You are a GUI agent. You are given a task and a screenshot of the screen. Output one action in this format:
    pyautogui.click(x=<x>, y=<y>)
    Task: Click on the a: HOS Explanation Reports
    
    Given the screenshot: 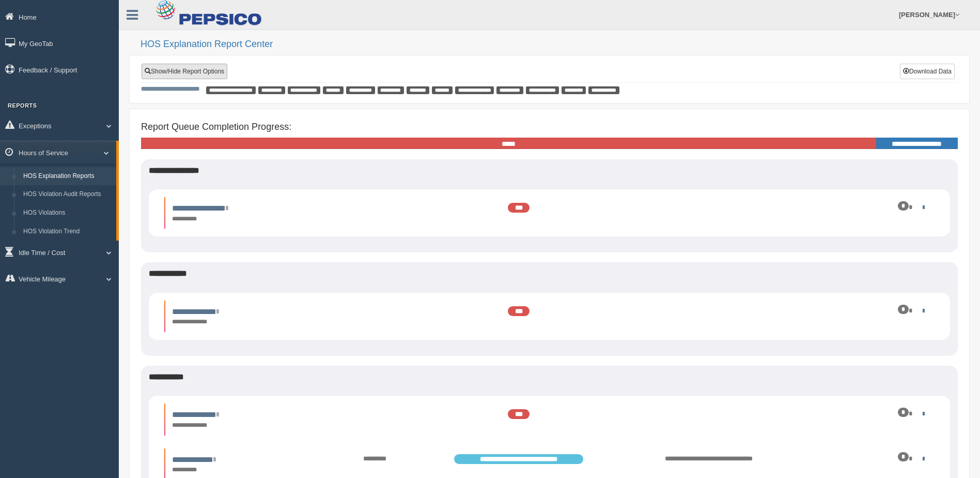 What is the action you would take?
    pyautogui.click(x=68, y=176)
    